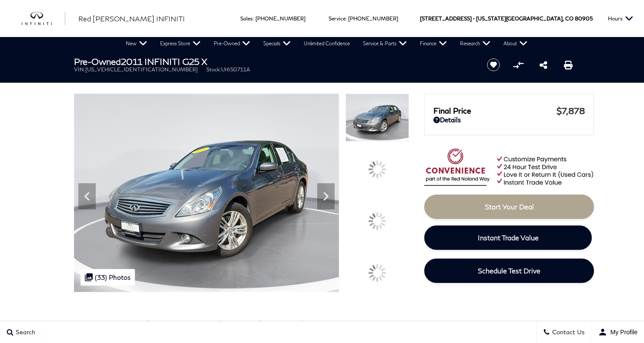 The height and width of the screenshot is (343, 644). What do you see at coordinates (508, 237) in the screenshot?
I see `span: Instant Trade Value` at bounding box center [508, 237].